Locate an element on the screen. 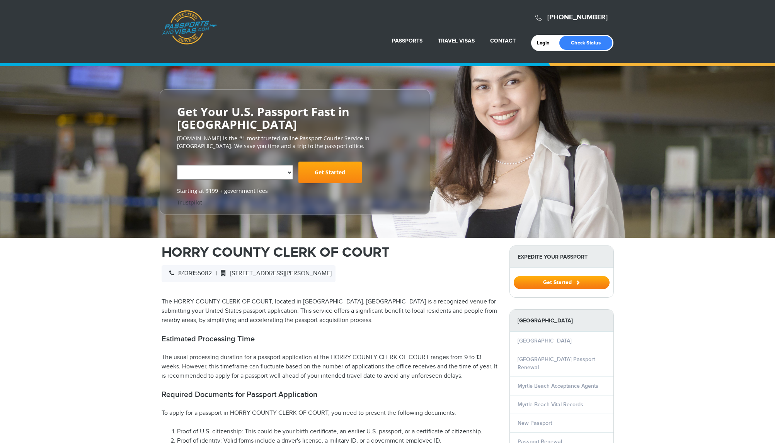  a: Travel Visas is located at coordinates (456, 41).